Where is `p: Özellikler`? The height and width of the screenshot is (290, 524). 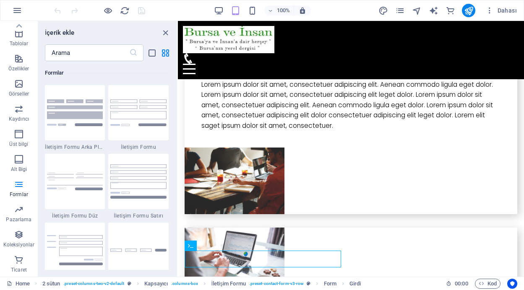
p: Özellikler is located at coordinates (18, 69).